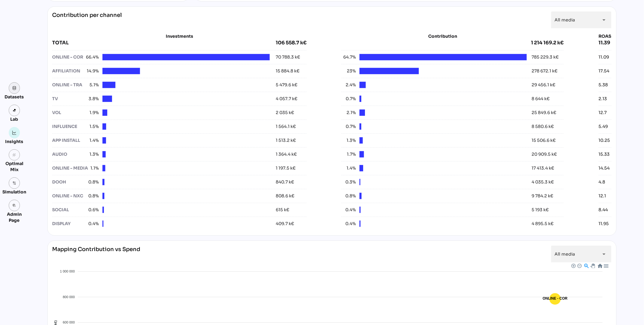 This screenshot has height=325, width=644. Describe the element at coordinates (14, 142) in the screenshot. I see `div: Insights` at that location.